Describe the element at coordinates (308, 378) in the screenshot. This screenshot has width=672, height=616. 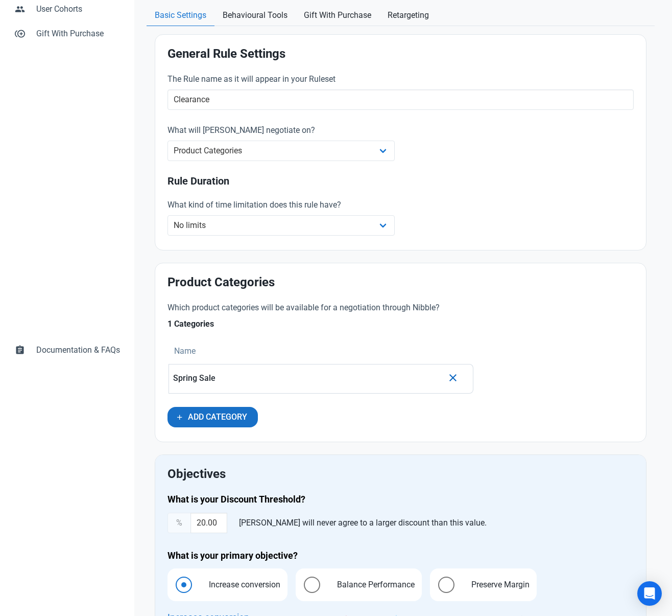
I see `p: Spring Sale` at that location.